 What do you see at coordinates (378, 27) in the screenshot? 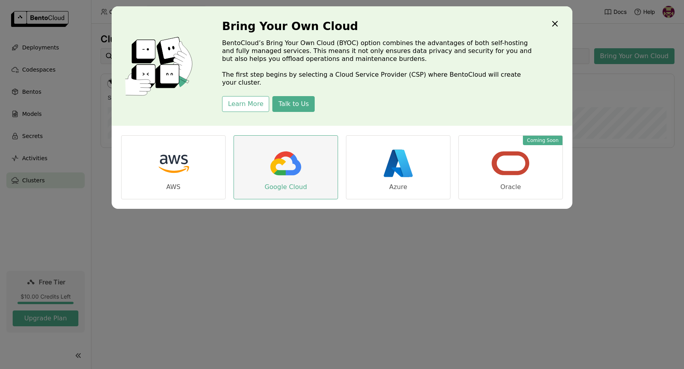
I see `h3: Bring Your Own Cloud` at bounding box center [378, 27].